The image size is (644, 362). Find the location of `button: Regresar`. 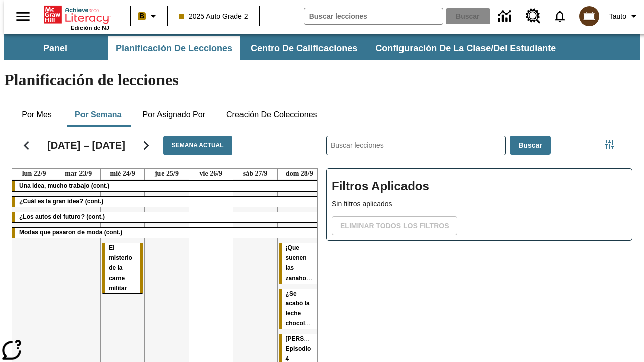

button: Regresar is located at coordinates (26, 145).